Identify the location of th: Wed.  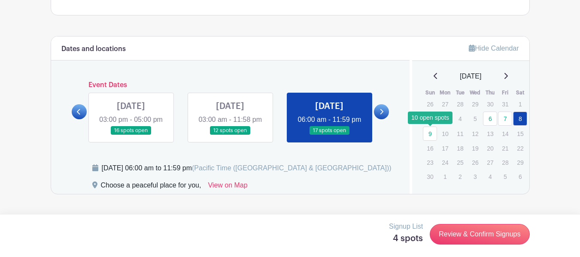
(475, 93).